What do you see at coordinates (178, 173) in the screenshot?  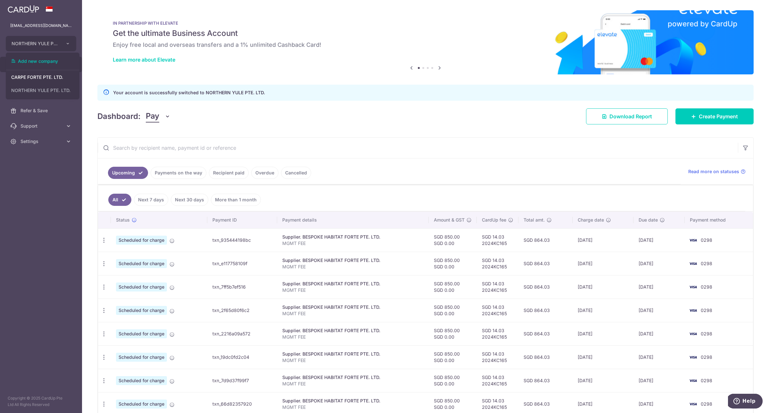 I see `a: Payments on the way` at bounding box center [178, 173].